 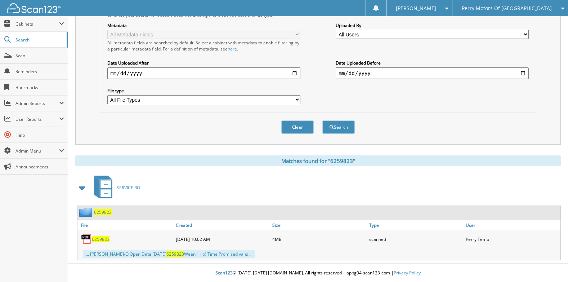 I want to click on div: scanned, so click(x=415, y=239).